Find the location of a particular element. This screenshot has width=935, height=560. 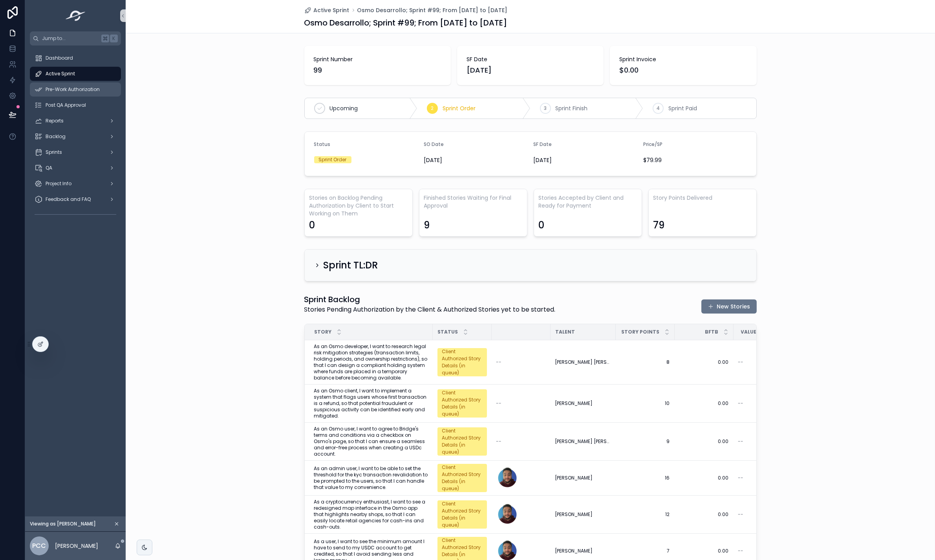

span: QA is located at coordinates (49, 168).